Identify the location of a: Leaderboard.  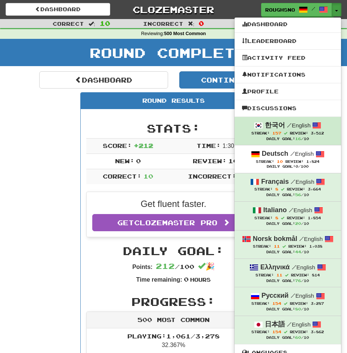
(287, 41).